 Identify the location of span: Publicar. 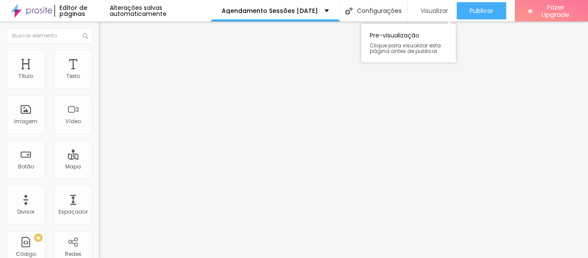
(482, 11).